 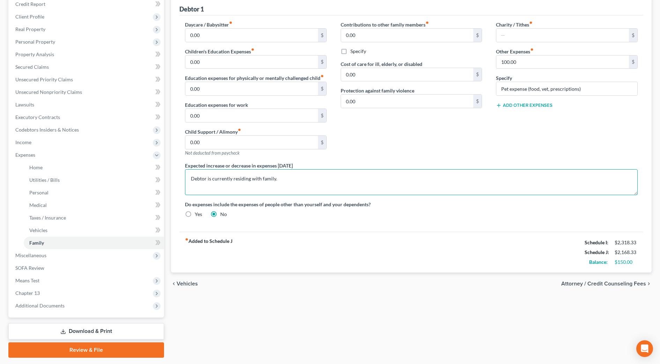 I want to click on div: $2,318.33, so click(x=626, y=243).